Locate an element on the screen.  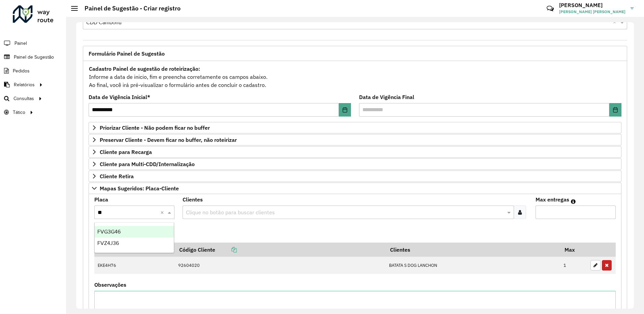
span: Cliente Retira is located at coordinates (116, 177).